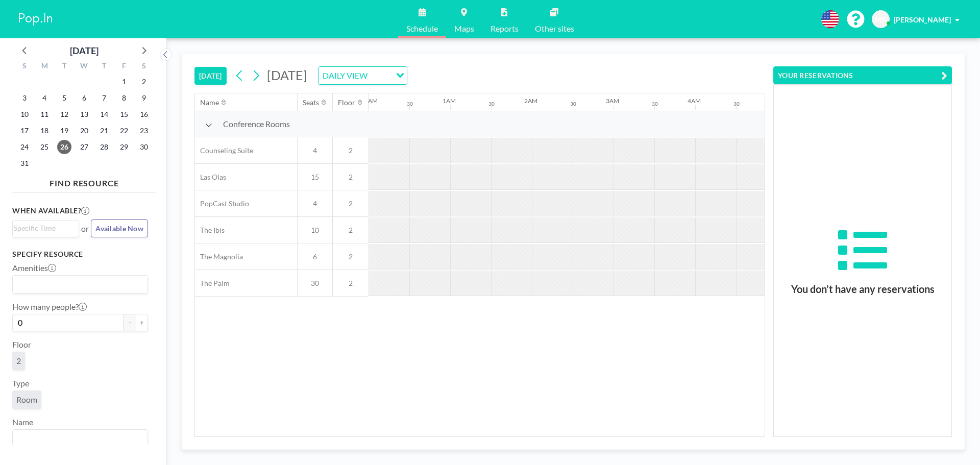 The width and height of the screenshot is (980, 465). What do you see at coordinates (80, 254) in the screenshot?
I see `h3: Specify resource` at bounding box center [80, 254].